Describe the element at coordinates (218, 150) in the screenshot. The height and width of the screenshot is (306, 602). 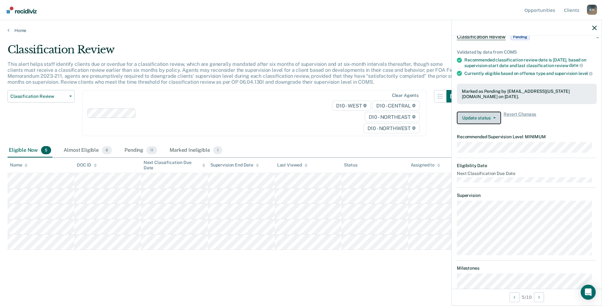
I see `span: 1` at that location.